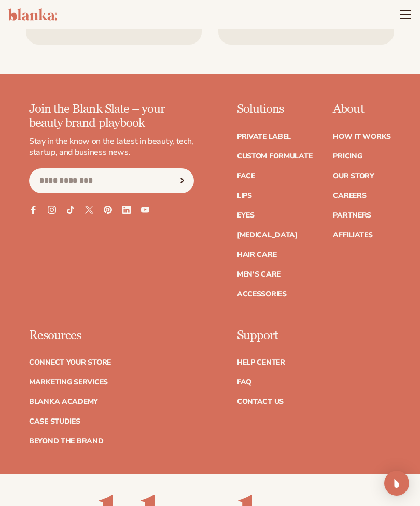  What do you see at coordinates (246, 176) in the screenshot?
I see `a: Face` at bounding box center [246, 176].